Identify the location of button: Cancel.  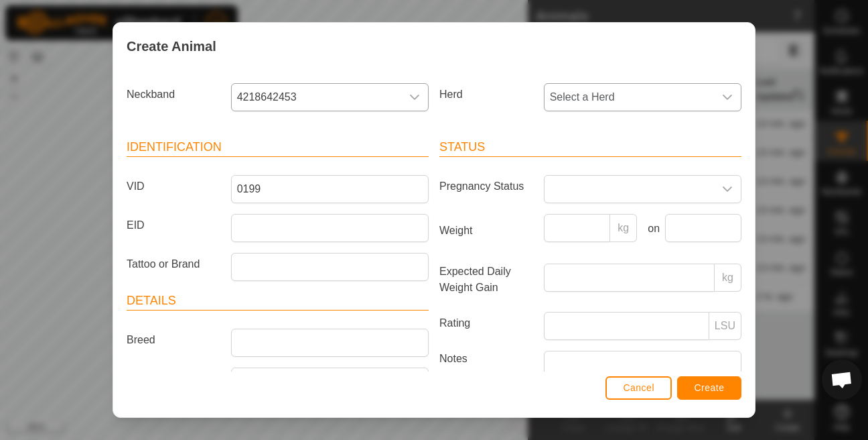
(638, 388).